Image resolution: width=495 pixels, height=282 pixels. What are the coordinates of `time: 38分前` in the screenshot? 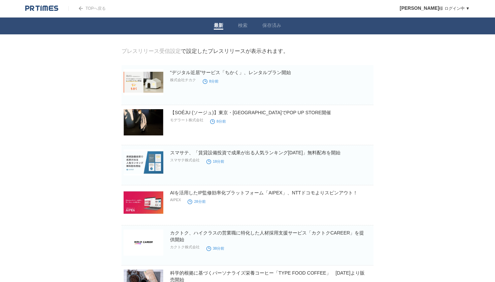 It's located at (215, 248).